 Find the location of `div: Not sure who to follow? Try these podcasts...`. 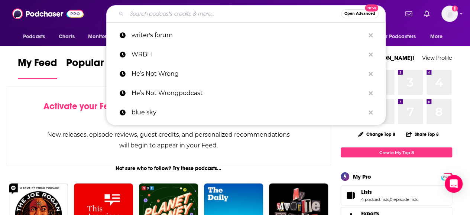

div: Not sure who to follow? Try these podcasts... is located at coordinates (168, 168).